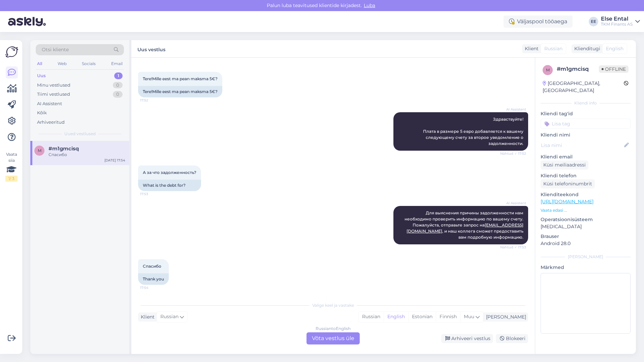 The image size is (644, 362). I want to click on span: Nähtud ✓ 17:52, so click(513, 154).